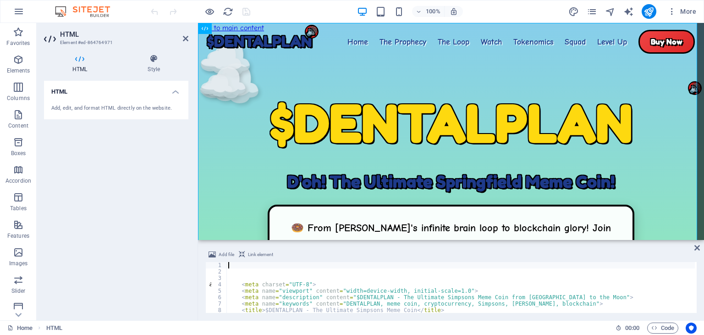 Image resolution: width=704 pixels, height=335 pixels. What do you see at coordinates (216, 271) in the screenshot?
I see `div: 2` at bounding box center [216, 271].